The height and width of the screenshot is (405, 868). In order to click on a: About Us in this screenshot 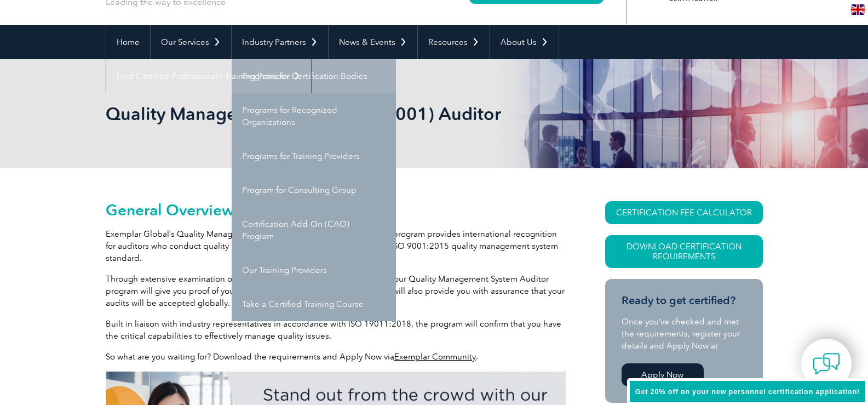, I will do `click(524, 42)`.